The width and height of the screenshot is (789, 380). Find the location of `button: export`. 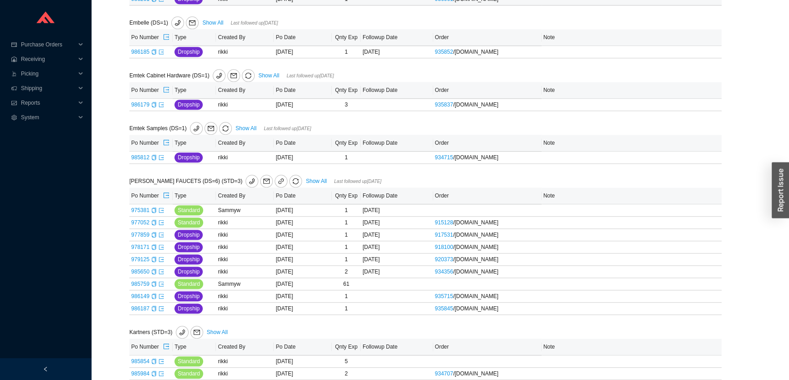

button: export is located at coordinates (166, 90).